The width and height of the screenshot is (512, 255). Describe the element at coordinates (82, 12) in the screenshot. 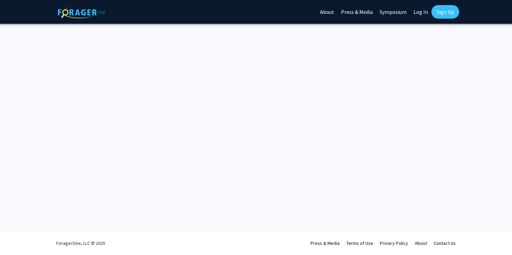

I see `img: ForagerOne Logo` at that location.